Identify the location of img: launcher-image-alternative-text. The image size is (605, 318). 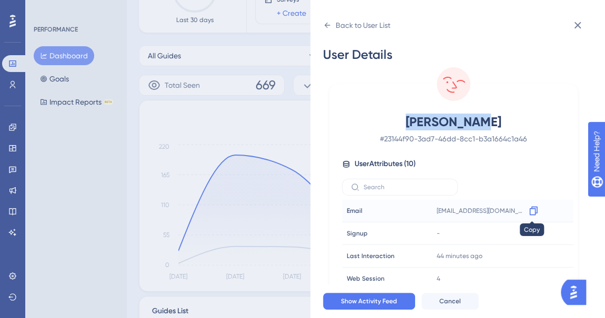
(13, 16).